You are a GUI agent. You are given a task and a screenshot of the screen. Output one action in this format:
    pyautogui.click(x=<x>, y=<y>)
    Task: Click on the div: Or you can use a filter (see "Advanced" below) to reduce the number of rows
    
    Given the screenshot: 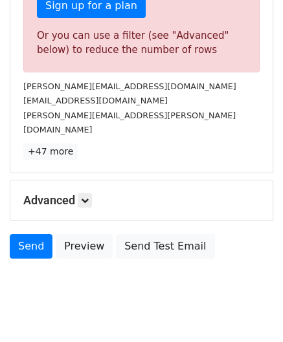 What is the action you would take?
    pyautogui.click(x=141, y=43)
    